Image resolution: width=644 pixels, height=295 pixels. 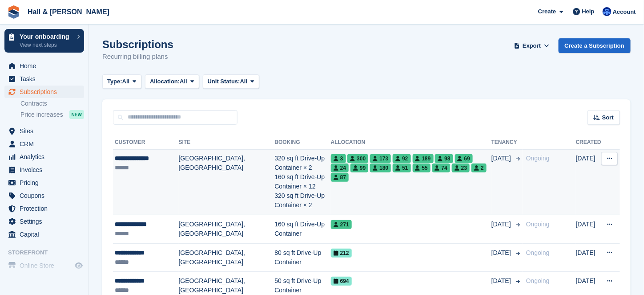 I want to click on img: stora-icon-8386f47178a22dfd0bd8f6a31ec36ba5ce8667c1dd55bd0f319d3a0aa187defe.svg, so click(x=14, y=12).